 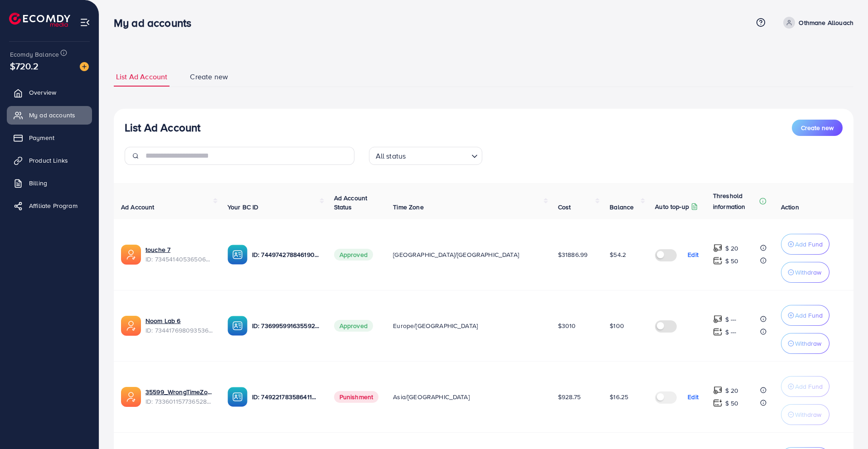 I want to click on span: ID: 7336011577365282818, so click(x=179, y=402).